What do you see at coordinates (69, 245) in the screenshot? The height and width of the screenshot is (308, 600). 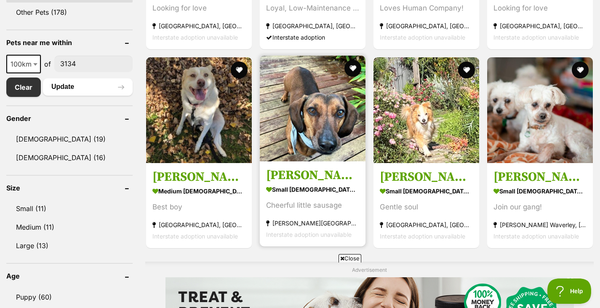 I see `a: Large (13)` at bounding box center [69, 245].